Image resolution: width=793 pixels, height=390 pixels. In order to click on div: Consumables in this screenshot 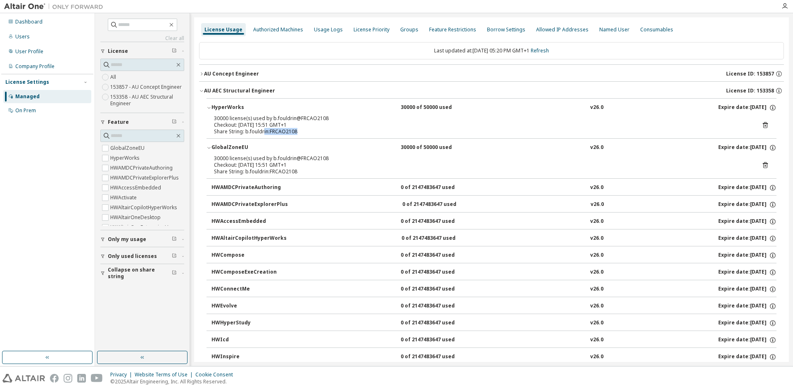, I will do `click(656, 30)`.